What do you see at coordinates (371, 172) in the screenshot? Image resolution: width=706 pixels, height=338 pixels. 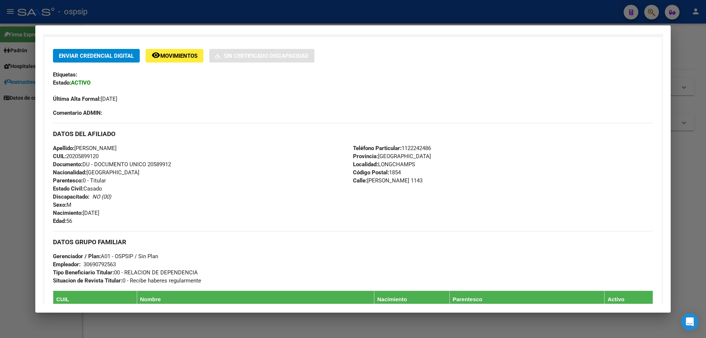 I see `strong: Código Postal:` at bounding box center [371, 172].